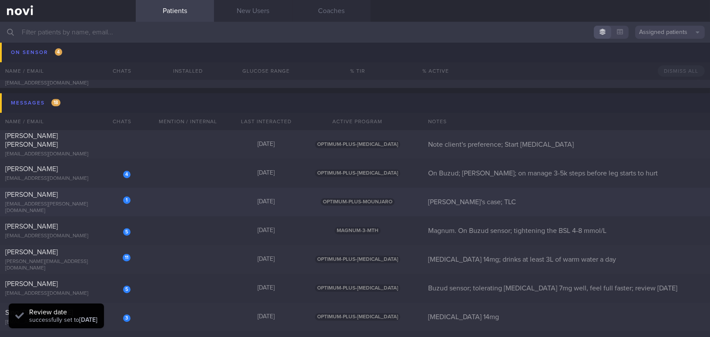  What do you see at coordinates (127, 174) in the screenshot?
I see `div: 4` at bounding box center [127, 174].